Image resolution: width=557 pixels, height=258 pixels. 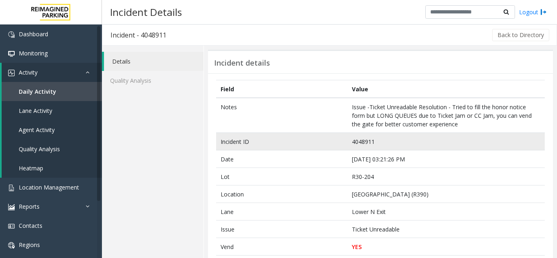 I want to click on td: 4048911, so click(x=446, y=141).